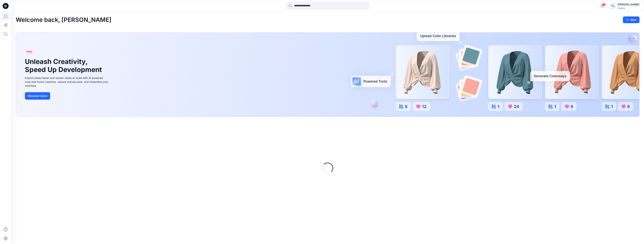 The image size is (644, 244). Describe the element at coordinates (67, 82) in the screenshot. I see `div: Explore ideas faster and recolor styles at scale with AI-powered tools that boost creativity, red...` at that location.